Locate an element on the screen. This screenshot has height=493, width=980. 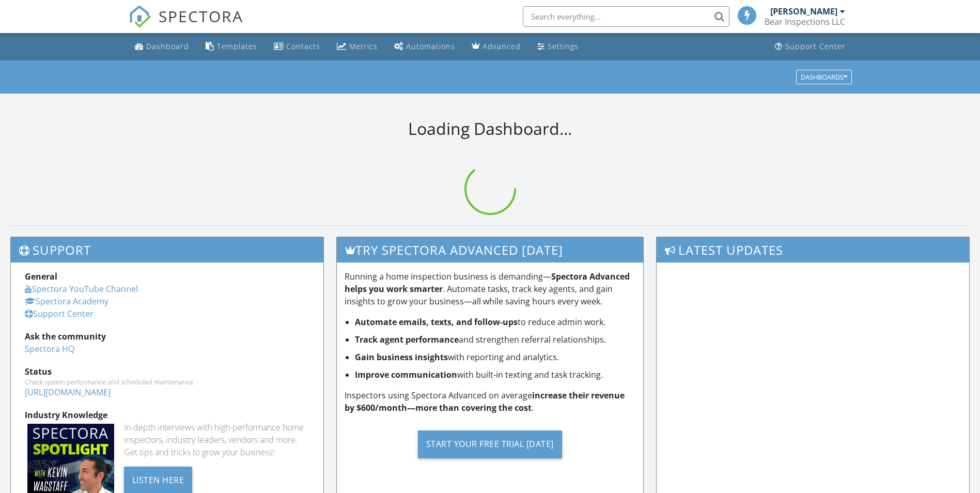
div: Bear Inspections LLC is located at coordinates (805, 22).